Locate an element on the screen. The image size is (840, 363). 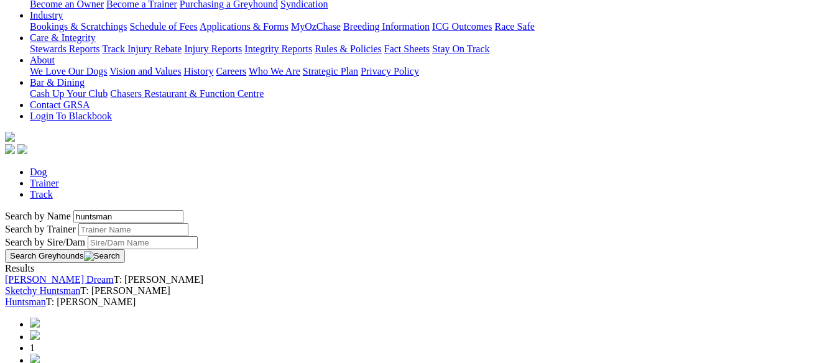
input: Search by Sire/Dam name is located at coordinates (142, 243).